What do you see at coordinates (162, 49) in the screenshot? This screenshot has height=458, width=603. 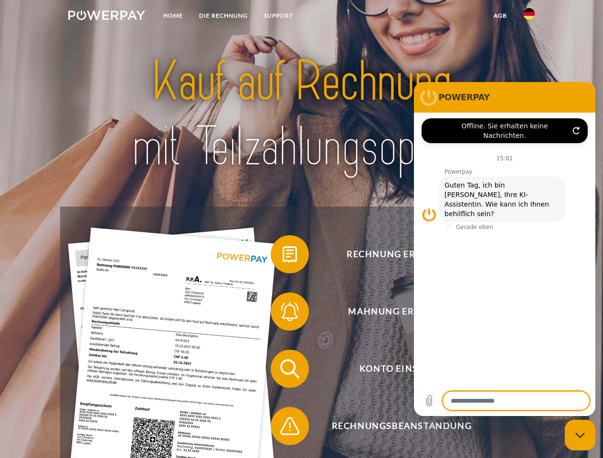 I see `button: Verbindung aktualisieren` at bounding box center [162, 49].